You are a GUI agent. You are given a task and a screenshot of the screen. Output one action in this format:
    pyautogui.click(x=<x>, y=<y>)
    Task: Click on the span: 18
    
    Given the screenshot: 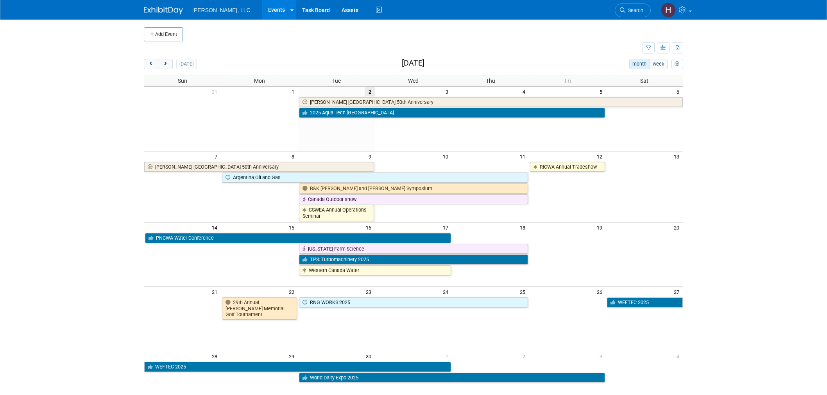 What is the action you would take?
    pyautogui.click(x=524, y=227)
    